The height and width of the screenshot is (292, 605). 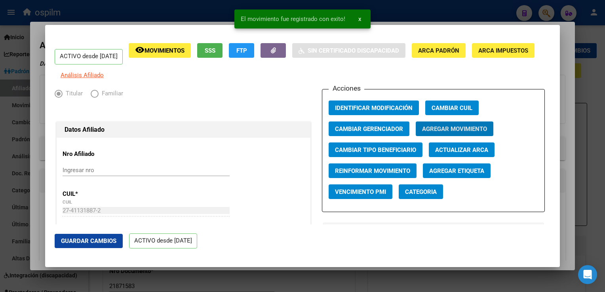 I want to click on span: x, so click(x=359, y=19).